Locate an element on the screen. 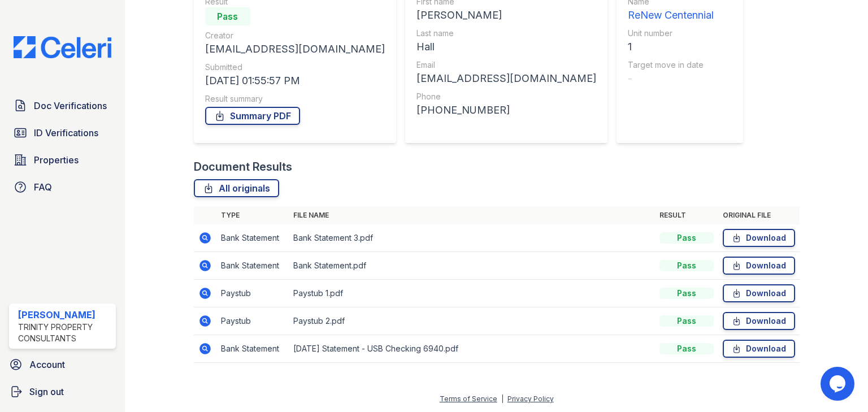 The height and width of the screenshot is (412, 868). div: Phone is located at coordinates (506, 97).